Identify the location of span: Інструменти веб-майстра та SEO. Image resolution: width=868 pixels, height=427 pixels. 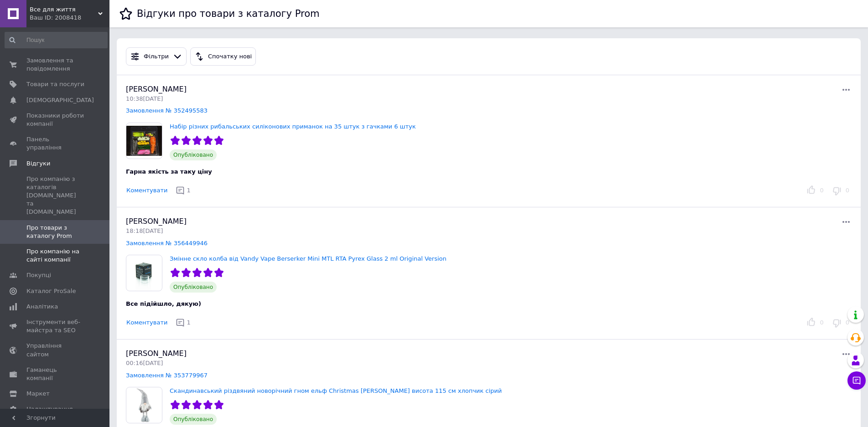
(56, 326).